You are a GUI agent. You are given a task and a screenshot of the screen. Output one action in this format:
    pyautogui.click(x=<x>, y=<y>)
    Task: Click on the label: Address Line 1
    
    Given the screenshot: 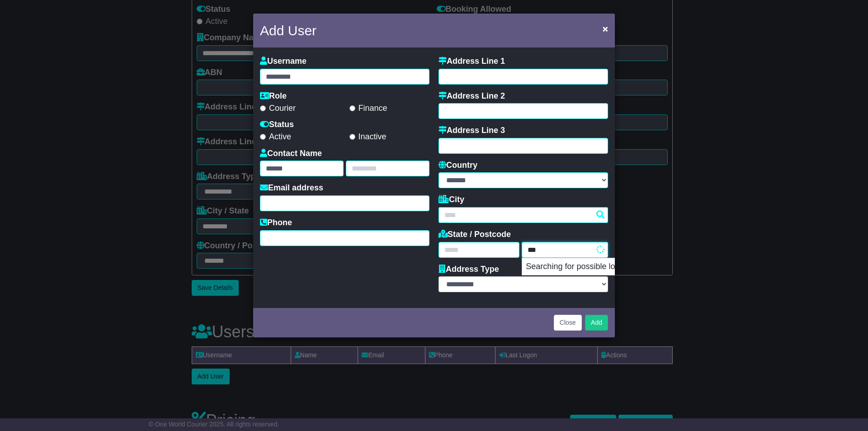 What is the action you would take?
    pyautogui.click(x=472, y=62)
    